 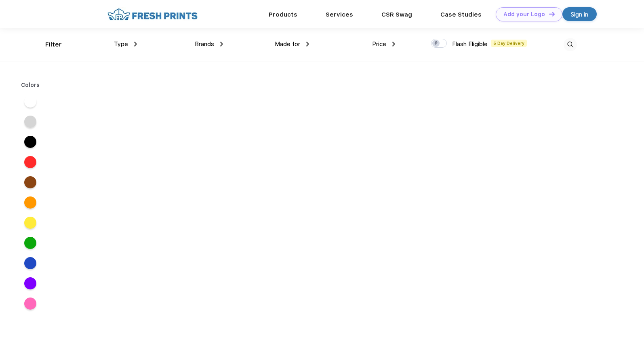 I want to click on a: Products, so click(x=283, y=14).